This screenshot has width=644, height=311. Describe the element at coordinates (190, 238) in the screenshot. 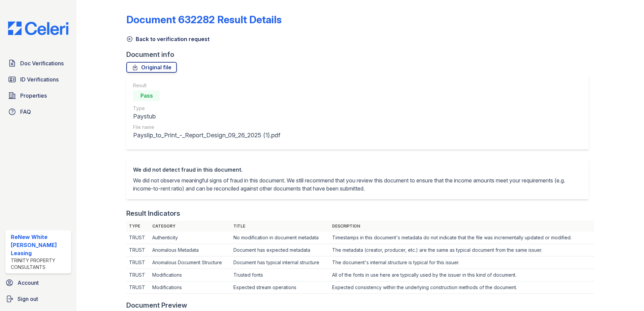

I see `td: Authenticity` at that location.